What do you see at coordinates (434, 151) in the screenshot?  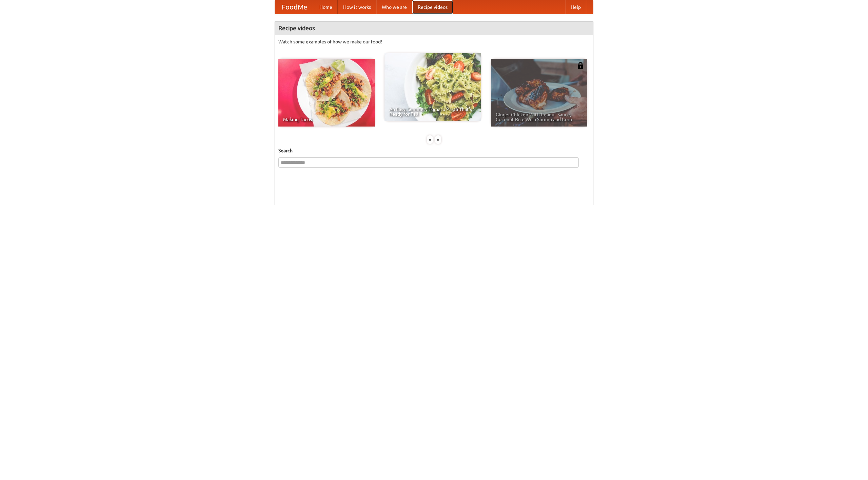 I see `h5: Search` at bounding box center [434, 151].